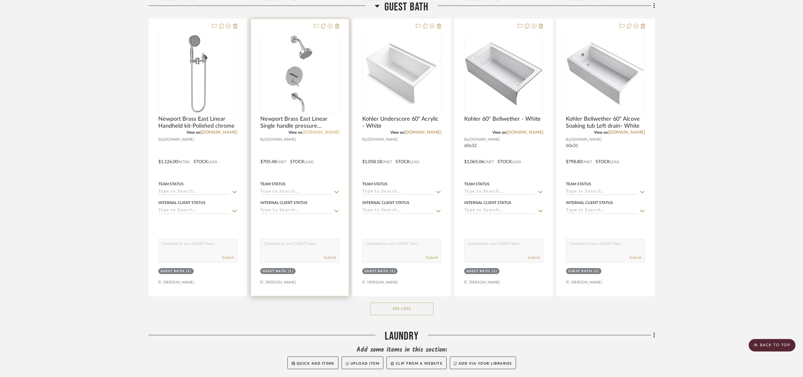 The width and height of the screenshot is (803, 377). I want to click on button: Clip from a website, so click(416, 363).